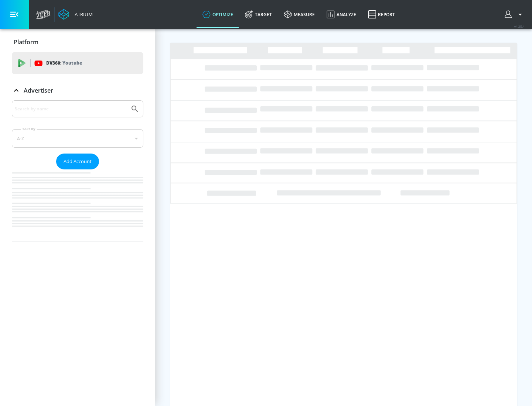 Image resolution: width=532 pixels, height=406 pixels. I want to click on a: Atrium, so click(76, 14).